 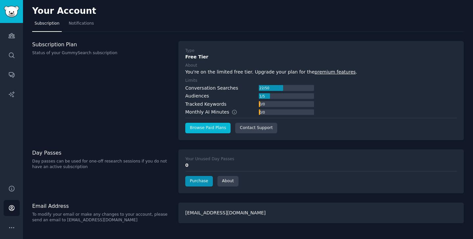 What do you see at coordinates (264, 88) in the screenshot?
I see `div: 22 / 50` at bounding box center [264, 88].